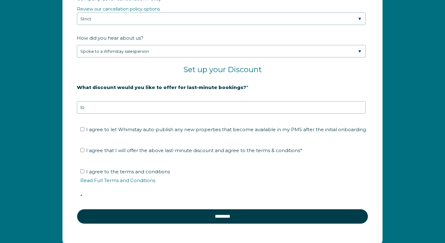 The image size is (445, 243). What do you see at coordinates (110, 38) in the screenshot?
I see `span: How did you hear about us?` at bounding box center [110, 38].